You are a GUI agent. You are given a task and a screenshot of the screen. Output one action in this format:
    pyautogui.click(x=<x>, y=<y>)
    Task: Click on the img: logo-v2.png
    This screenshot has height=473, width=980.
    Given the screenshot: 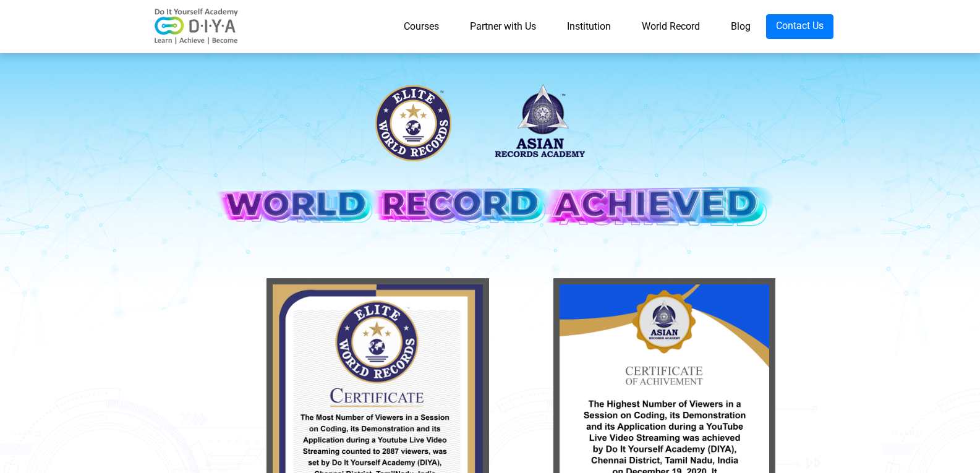 What is the action you would take?
    pyautogui.click(x=196, y=27)
    